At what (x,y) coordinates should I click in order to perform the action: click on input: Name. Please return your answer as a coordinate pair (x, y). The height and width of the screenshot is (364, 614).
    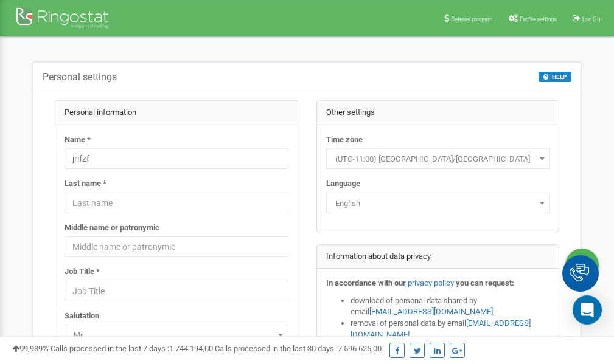
    Looking at the image, I should click on (176, 158).